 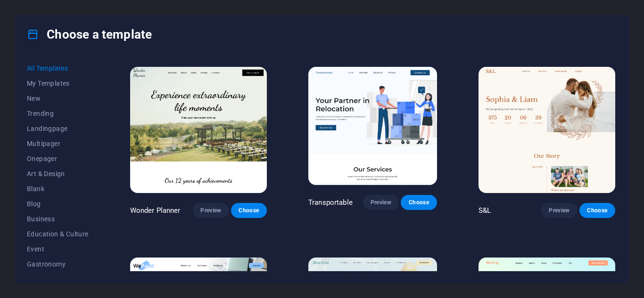 What do you see at coordinates (89, 34) in the screenshot?
I see `h4: Choose a template` at bounding box center [89, 34].